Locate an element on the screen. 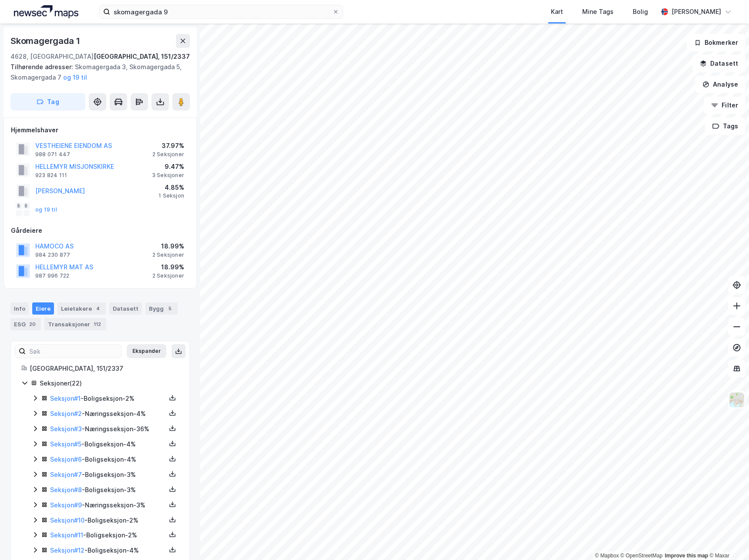 The image size is (749, 560). div: Hjemmelshaver is located at coordinates (100, 130).